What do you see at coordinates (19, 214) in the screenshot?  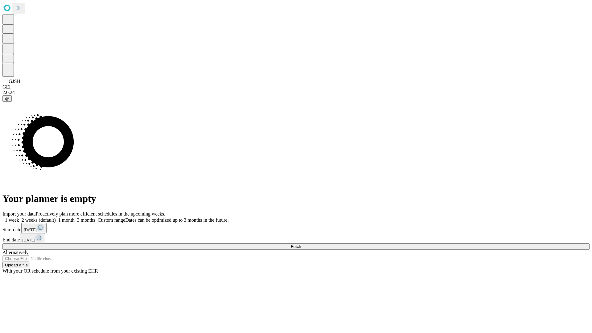 I see `span: Import your data` at bounding box center [19, 214].